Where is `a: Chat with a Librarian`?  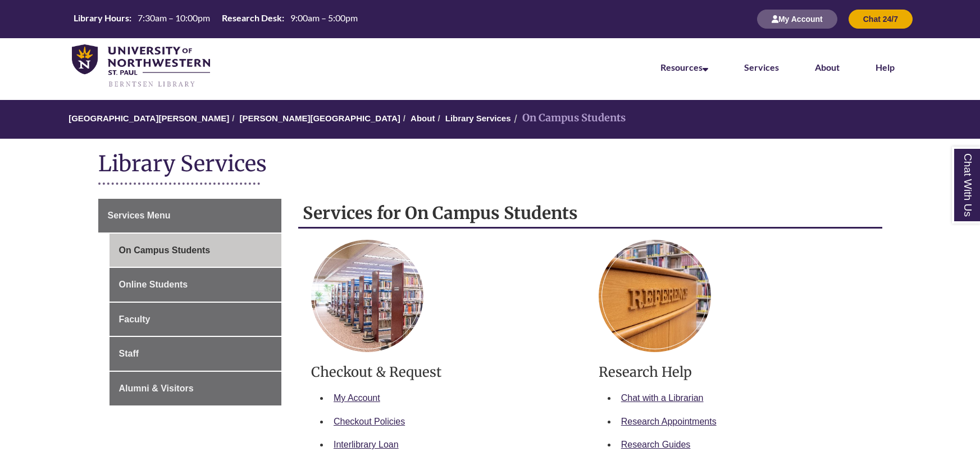
a: Chat with a Librarian is located at coordinates (662, 398).